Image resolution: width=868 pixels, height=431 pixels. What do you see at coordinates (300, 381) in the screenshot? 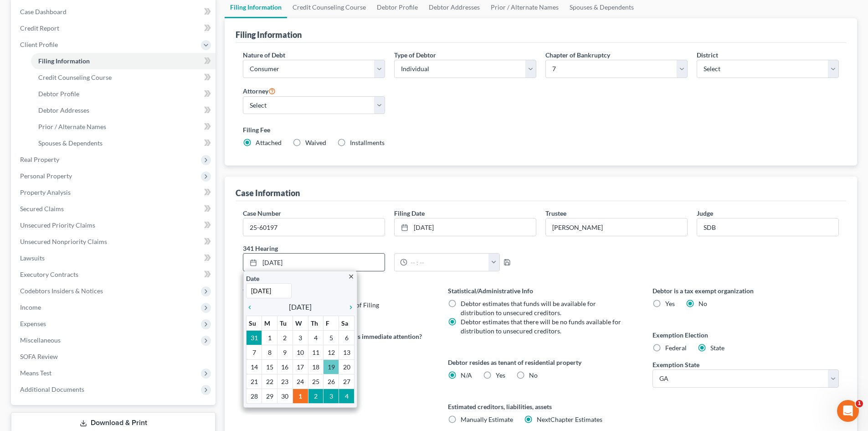
I see `td: 24` at bounding box center [300, 381].